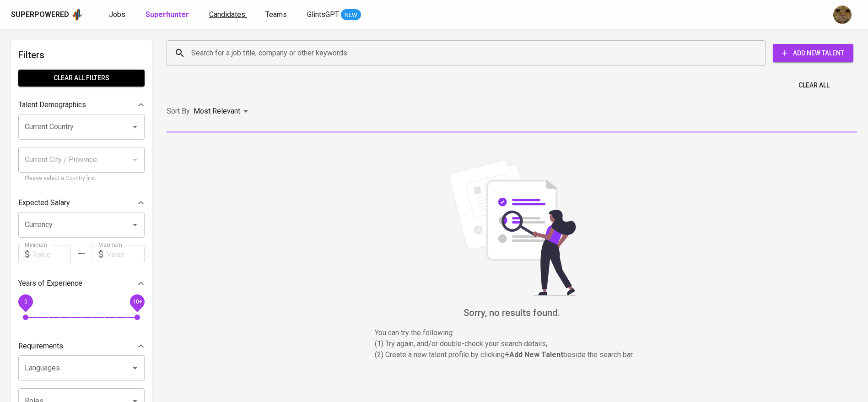 Image resolution: width=868 pixels, height=402 pixels. What do you see at coordinates (178, 111) in the screenshot?
I see `p: Sort By` at bounding box center [178, 111].